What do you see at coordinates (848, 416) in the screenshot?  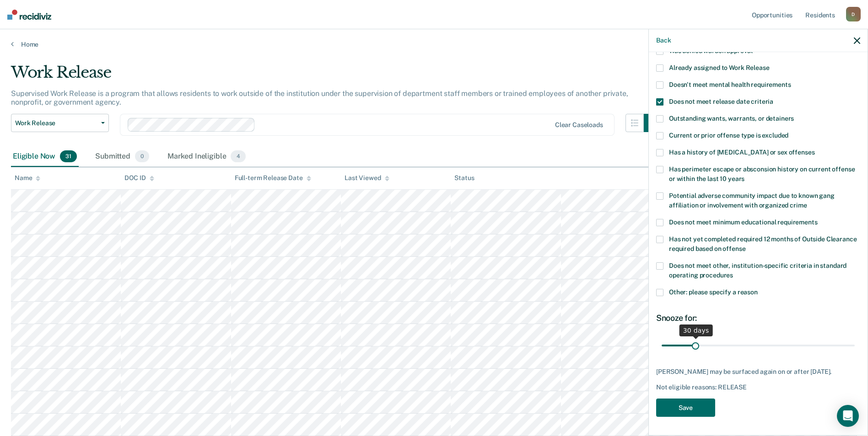 I see `div: Open Intercom Messenger` at bounding box center [848, 416].